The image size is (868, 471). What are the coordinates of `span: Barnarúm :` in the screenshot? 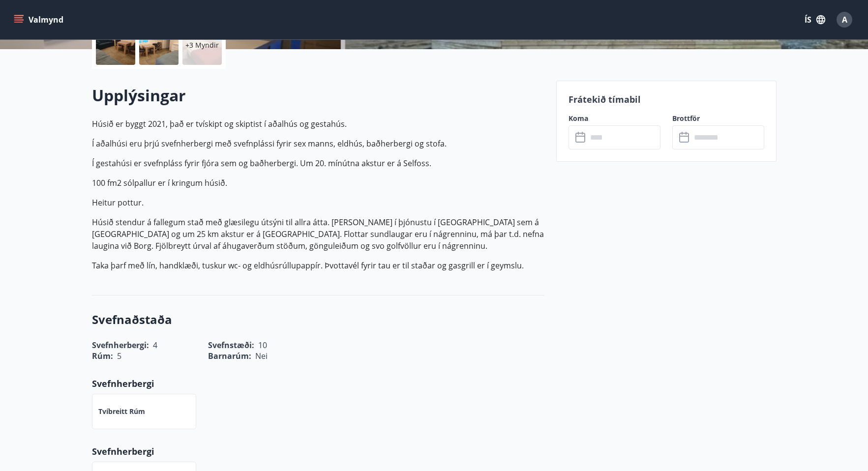 It's located at (230, 356).